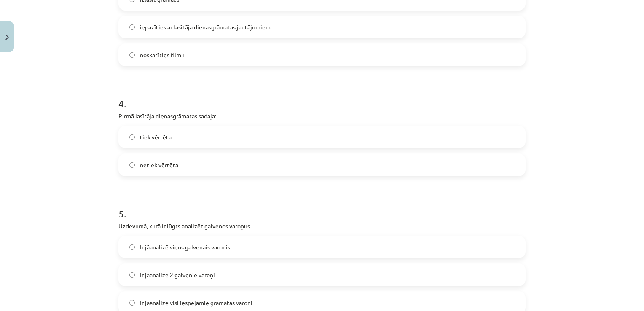  What do you see at coordinates (196, 303) in the screenshot?
I see `span: Ir jāanalizē visi iespējamie grāmatas varoņi` at bounding box center [196, 303].